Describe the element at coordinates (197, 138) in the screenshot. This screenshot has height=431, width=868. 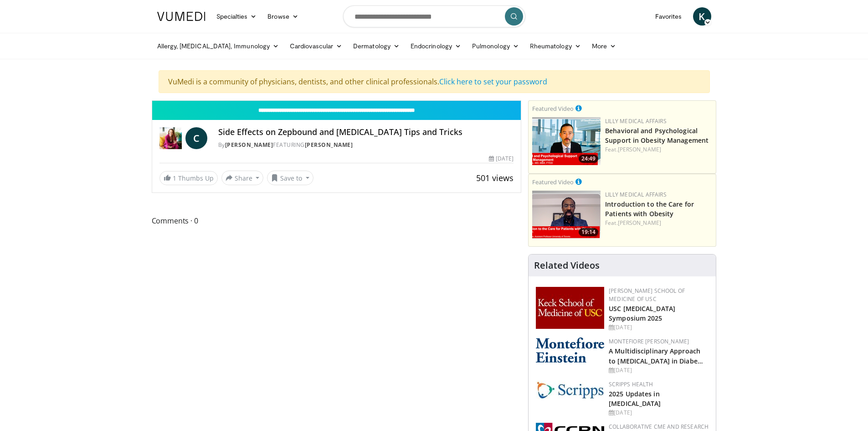
I see `a: C` at that location.